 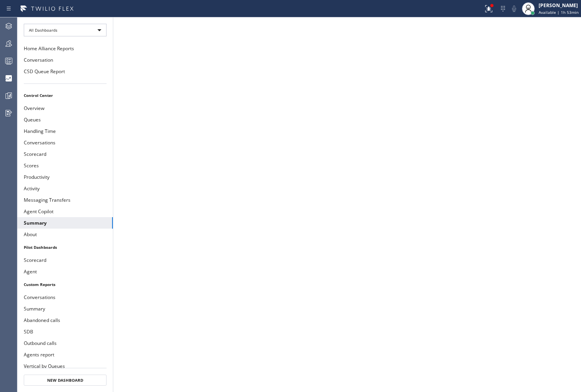 I want to click on li: Control Center, so click(x=65, y=96).